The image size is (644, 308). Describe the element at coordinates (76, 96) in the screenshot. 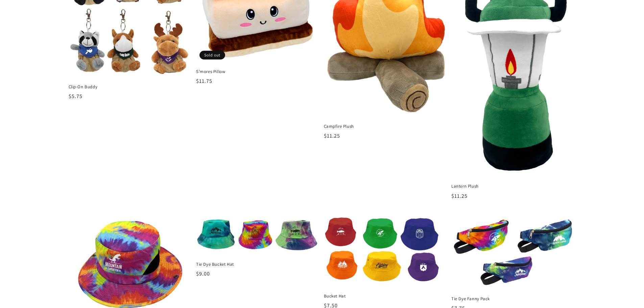

I see `span: $5.75` at that location.